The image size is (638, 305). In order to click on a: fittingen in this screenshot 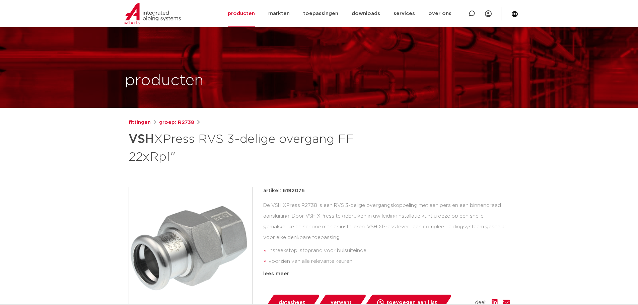, I will do `click(140, 123)`.